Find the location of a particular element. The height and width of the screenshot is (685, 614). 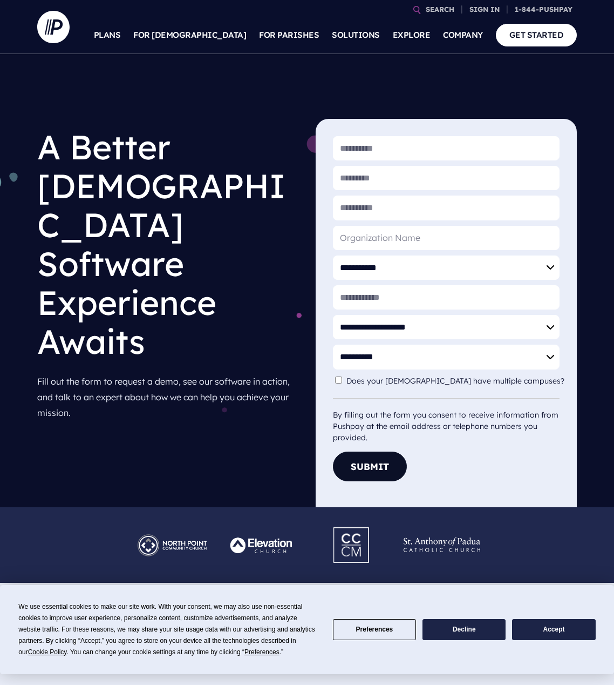

a: GET STARTED is located at coordinates (537, 35).